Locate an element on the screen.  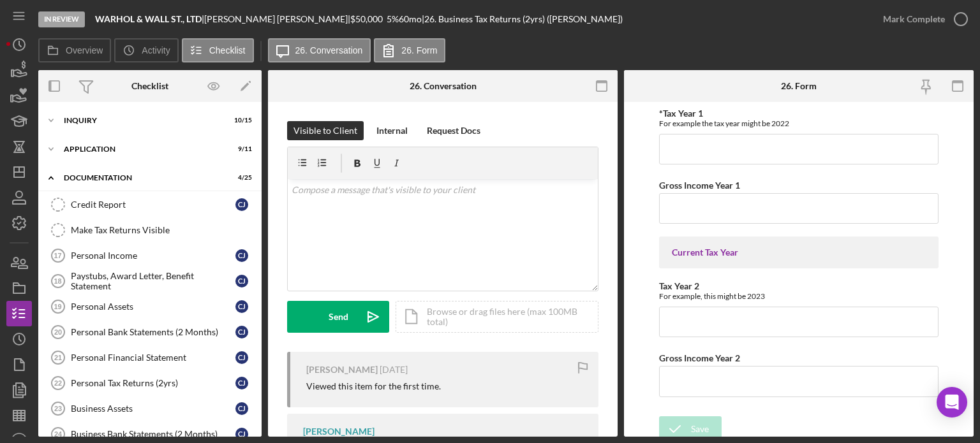
div: Viewed this item for the first time. is located at coordinates (373, 386).